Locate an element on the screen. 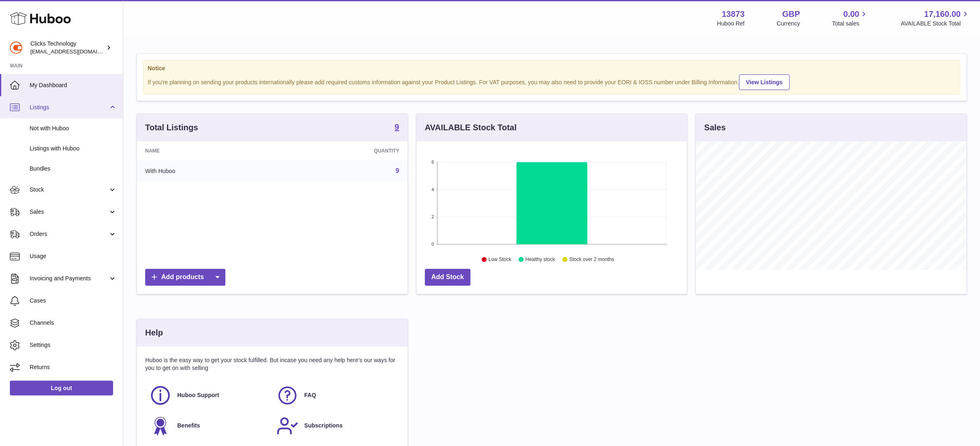 Image resolution: width=980 pixels, height=446 pixels. text: Stock over 2 months is located at coordinates (591, 260).